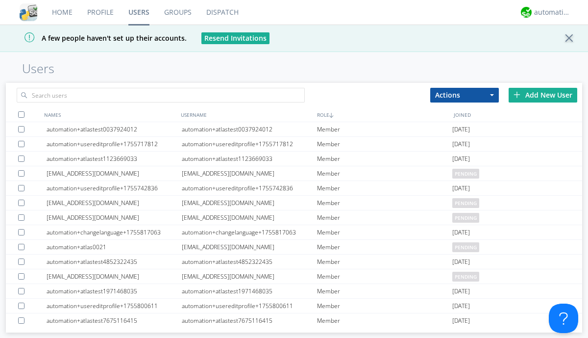 This screenshot has height=338, width=588. I want to click on div: JOINED, so click(519, 114).